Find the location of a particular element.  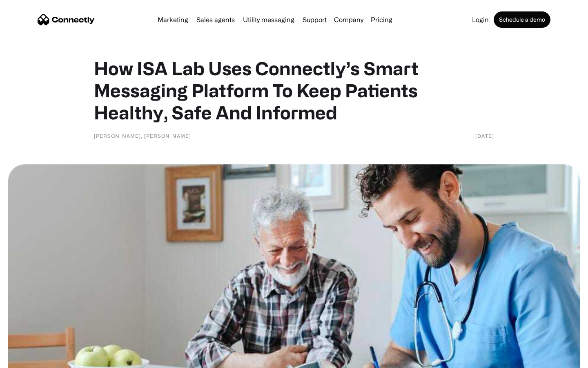

aside: Language selected: English is located at coordinates (29, 359).